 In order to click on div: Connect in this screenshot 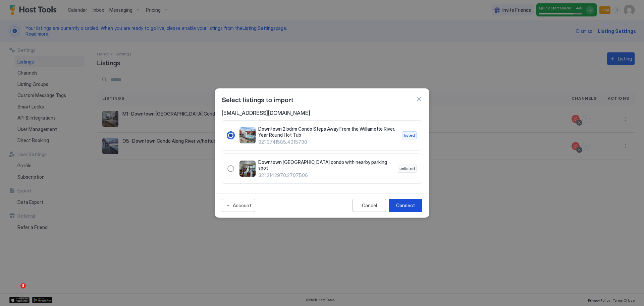, I will do `click(406, 205)`.